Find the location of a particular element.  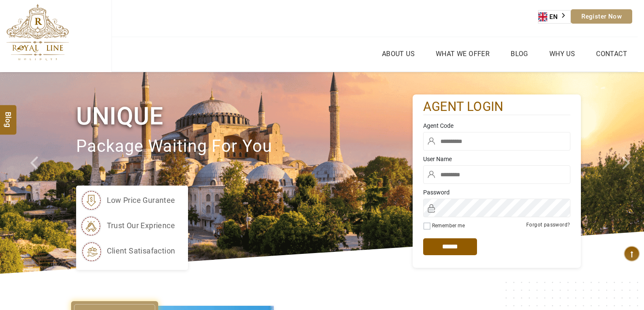

h1: Unique is located at coordinates (244, 116).